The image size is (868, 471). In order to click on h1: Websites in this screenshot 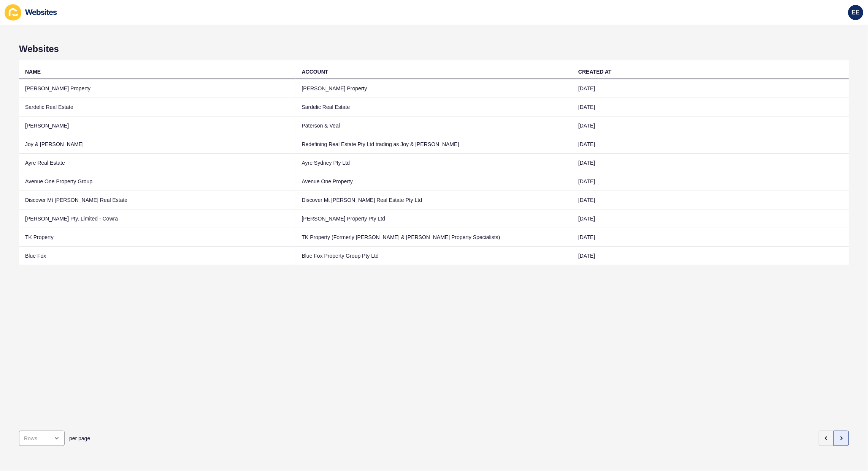, I will do `click(434, 49)`.